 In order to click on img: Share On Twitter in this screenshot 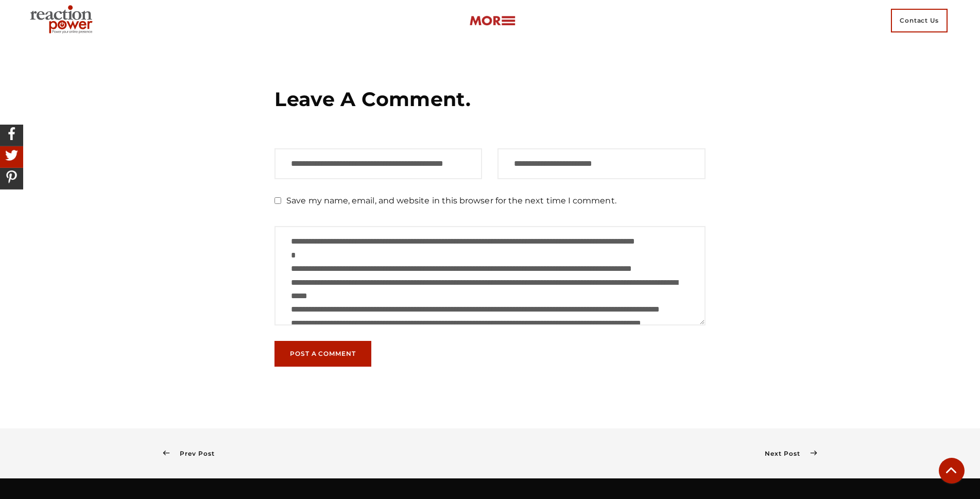, I will do `click(11, 155)`.